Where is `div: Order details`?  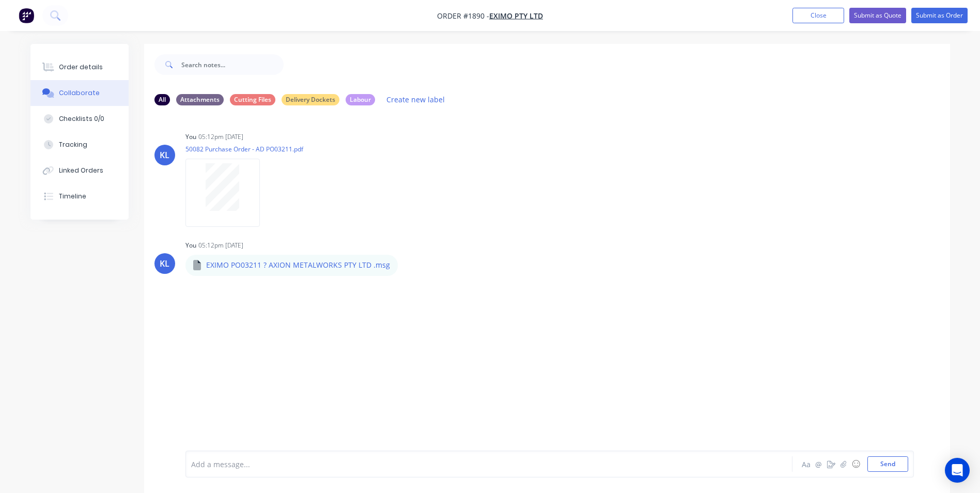
div: Order details is located at coordinates (81, 67).